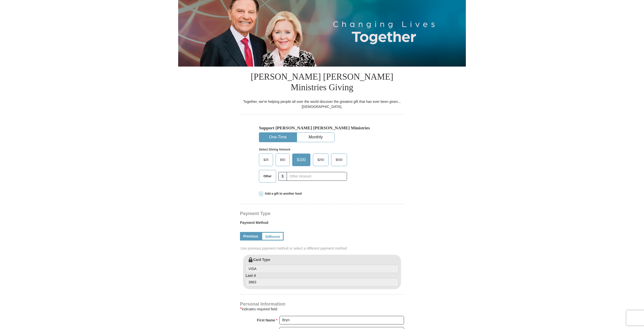 This screenshot has width=644, height=329. Describe the element at coordinates (282, 194) in the screenshot. I see `span: Add a gift to another fund` at that location.